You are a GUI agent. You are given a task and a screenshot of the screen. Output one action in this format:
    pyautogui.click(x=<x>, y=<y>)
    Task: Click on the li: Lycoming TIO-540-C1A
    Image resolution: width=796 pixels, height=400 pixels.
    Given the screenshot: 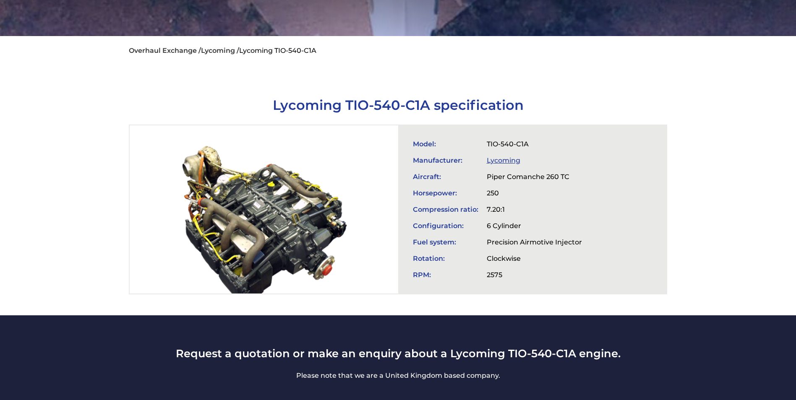 What is the action you would take?
    pyautogui.click(x=278, y=50)
    